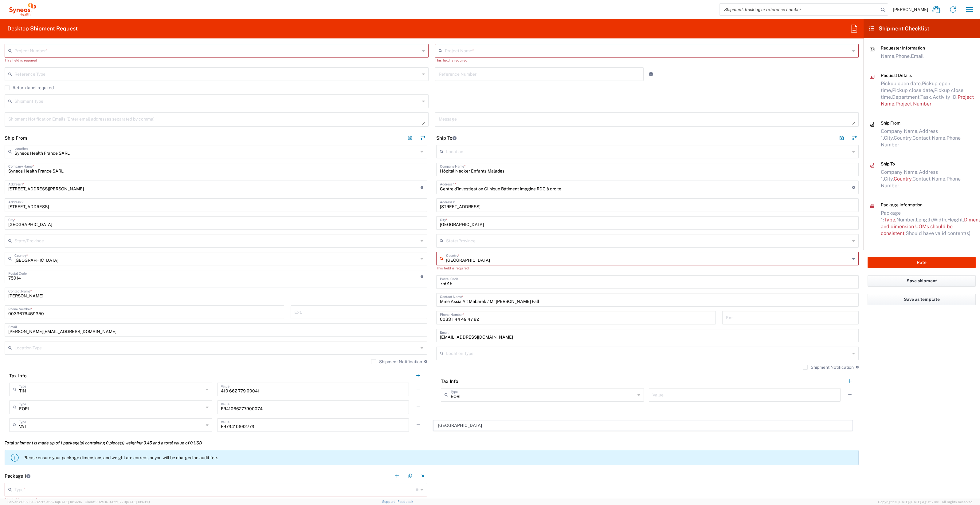 The height and width of the screenshot is (505, 980). Describe the element at coordinates (888, 56) in the screenshot. I see `span: Name,` at that location.